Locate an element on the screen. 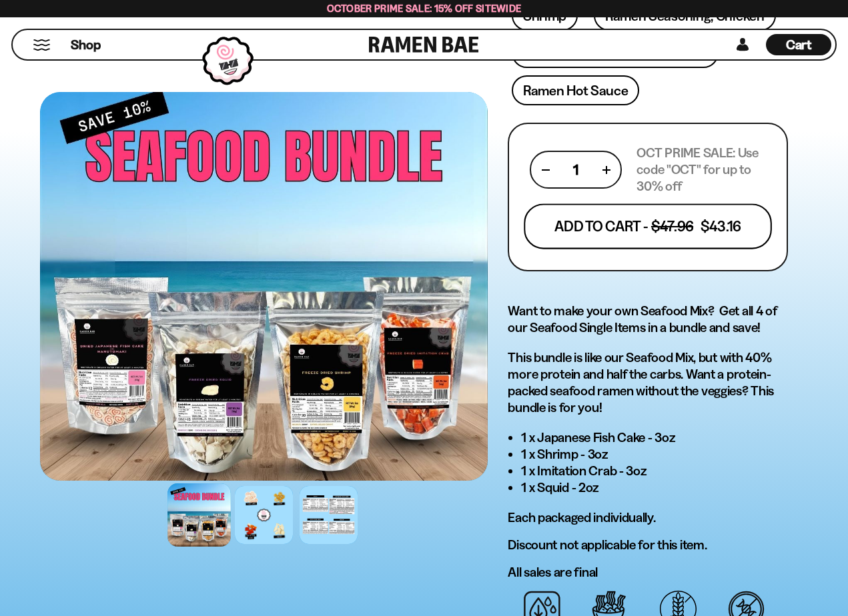 The image size is (848, 616). span: Shop is located at coordinates (85, 44).